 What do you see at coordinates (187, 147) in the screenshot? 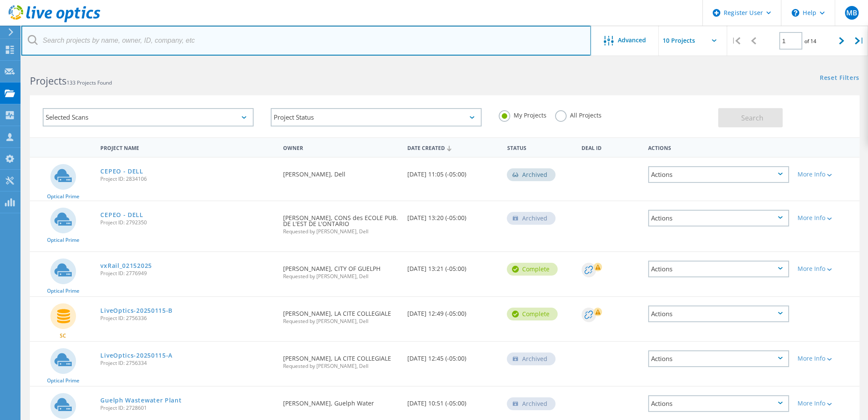
I see `div: Project Name` at bounding box center [187, 147].